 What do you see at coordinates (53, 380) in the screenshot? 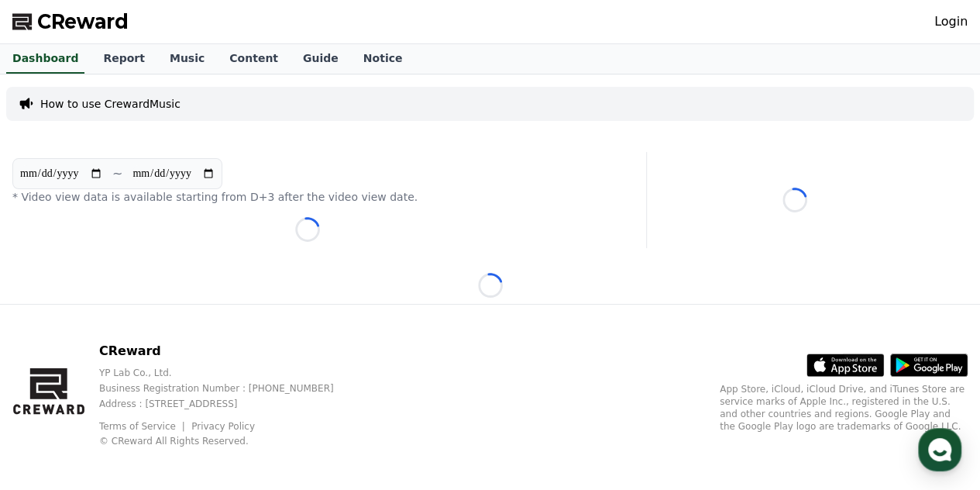
I see `a: Home` at bounding box center [53, 380].